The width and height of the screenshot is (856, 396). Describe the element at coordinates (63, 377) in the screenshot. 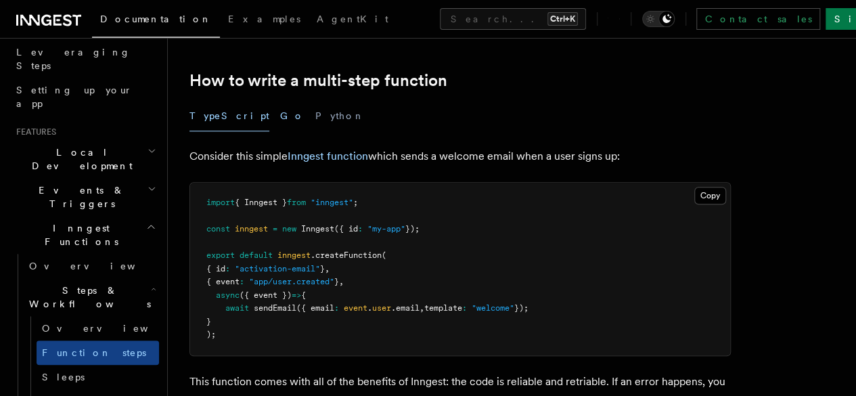

I see `span: Sleeps` at that location.